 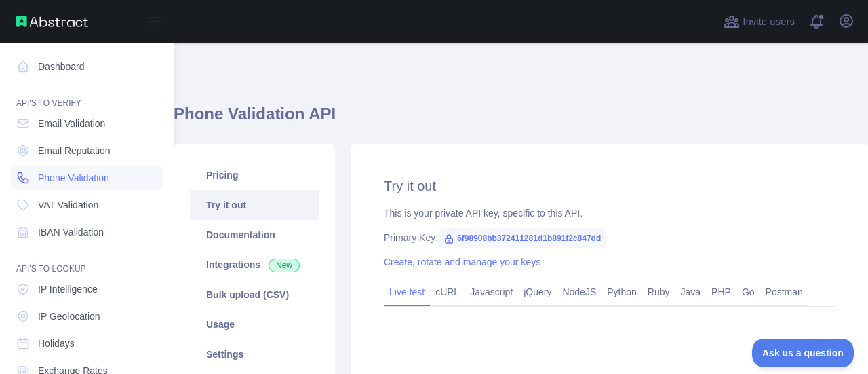 What do you see at coordinates (759, 22) in the screenshot?
I see `button: Invite users` at bounding box center [759, 22].